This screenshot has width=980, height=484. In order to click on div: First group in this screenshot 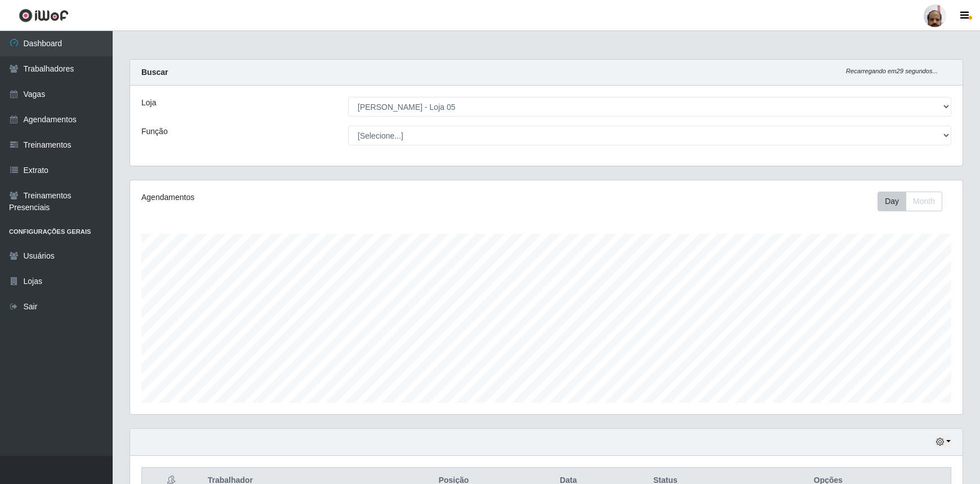, I will do `click(909, 201)`.